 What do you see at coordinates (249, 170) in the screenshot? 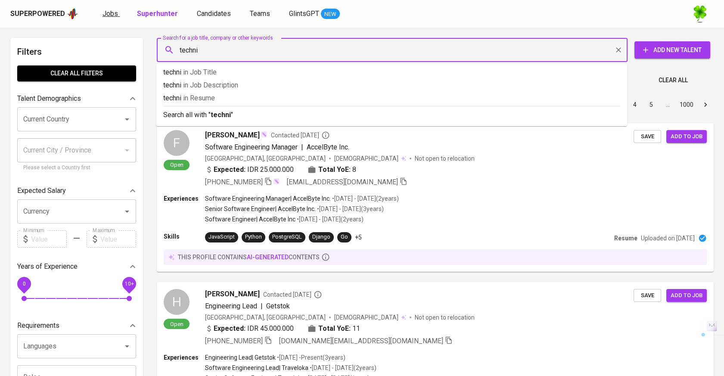
I see `div: IDR 25.000.000` at bounding box center [249, 170].